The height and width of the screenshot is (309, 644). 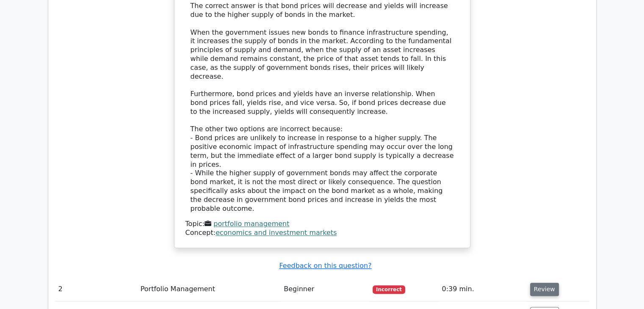 What do you see at coordinates (482, 289) in the screenshot?
I see `td: 0:39 min.` at bounding box center [482, 289].